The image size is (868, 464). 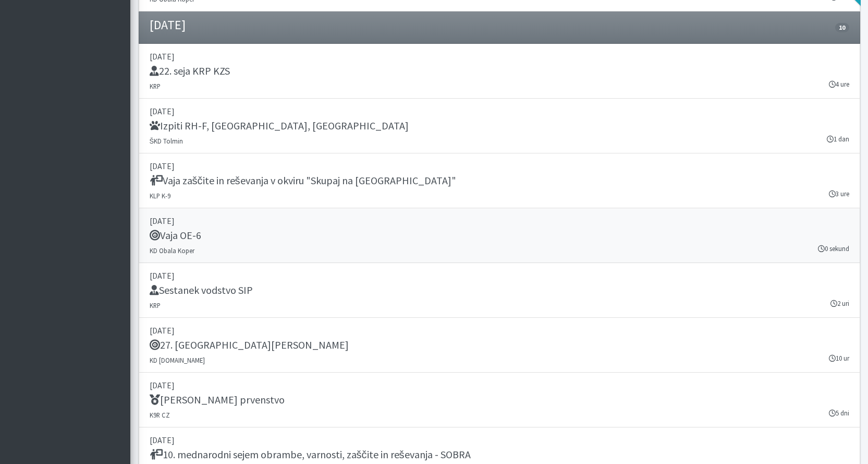 I want to click on small: ŠKD Tolmin, so click(x=166, y=141).